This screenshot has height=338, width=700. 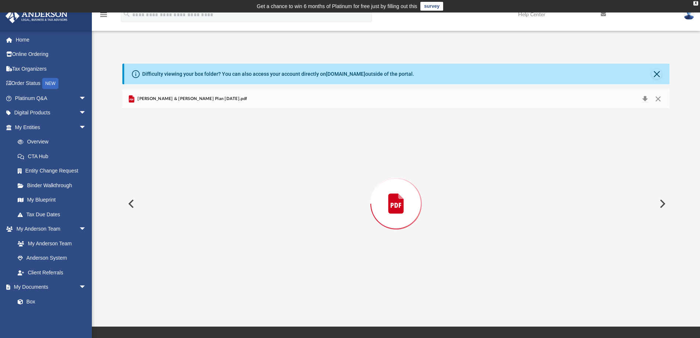 What do you see at coordinates (54, 214) in the screenshot?
I see `a: Tax Due Dates` at bounding box center [54, 214].